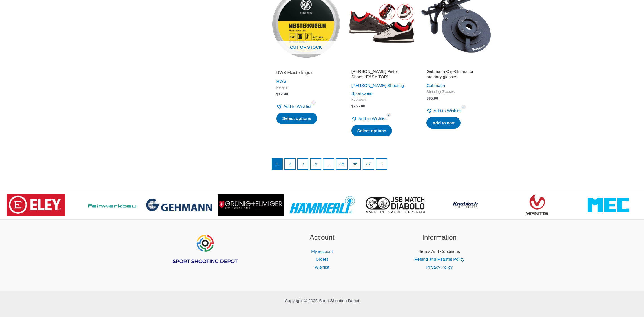  Describe the element at coordinates (277, 164) in the screenshot. I see `span: Page 1` at that location.